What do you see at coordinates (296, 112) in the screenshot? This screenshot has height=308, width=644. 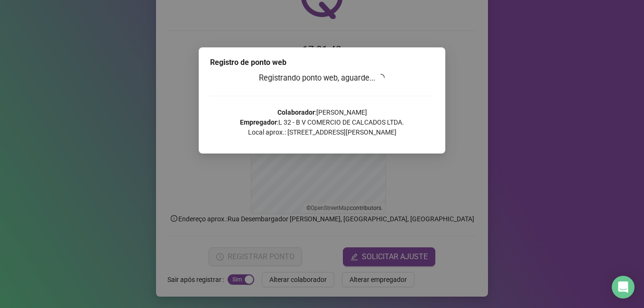 I see `strong: Colaborador` at bounding box center [296, 112].